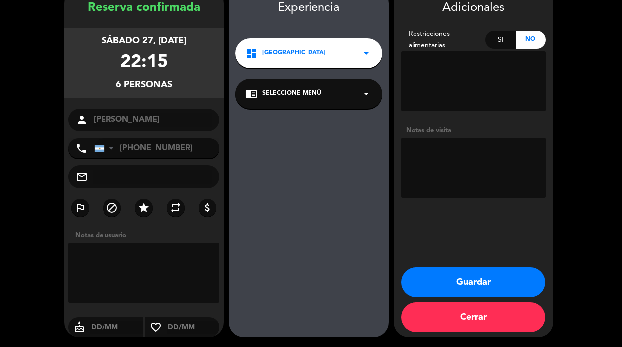 The width and height of the screenshot is (622, 347). I want to click on i: mail_outline, so click(82, 177).